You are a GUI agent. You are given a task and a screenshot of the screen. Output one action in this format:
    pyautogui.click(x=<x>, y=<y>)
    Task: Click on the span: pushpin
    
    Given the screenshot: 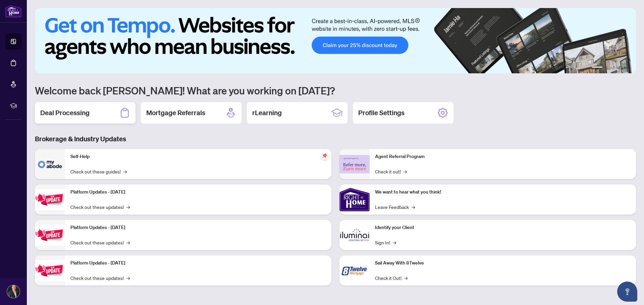 What is the action you would take?
    pyautogui.click(x=325, y=156)
    